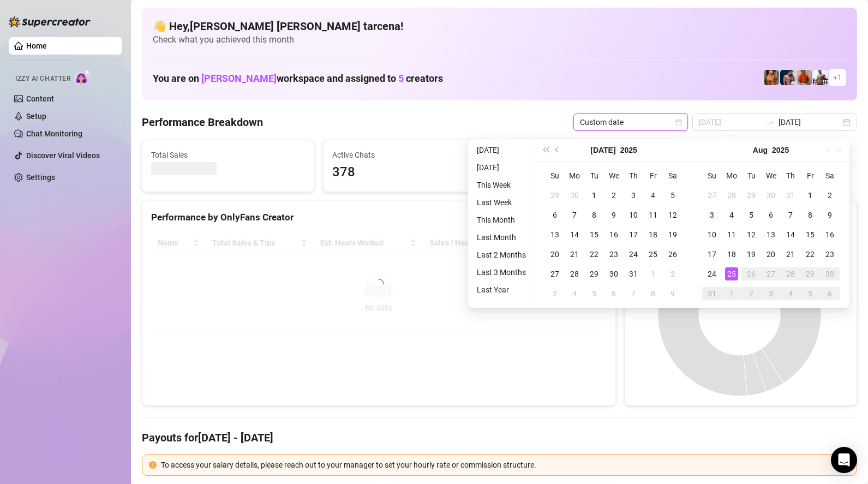 Image resolution: width=868 pixels, height=484 pixels. I want to click on span: Total Sales, so click(228, 155).